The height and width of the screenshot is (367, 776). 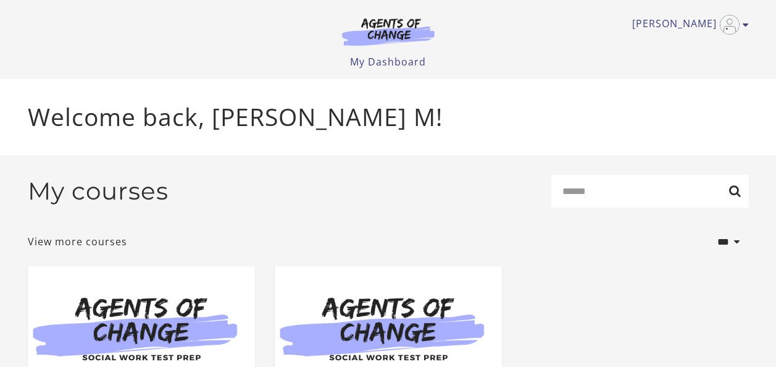 I want to click on img: Agents of Change Logo, so click(x=388, y=31).